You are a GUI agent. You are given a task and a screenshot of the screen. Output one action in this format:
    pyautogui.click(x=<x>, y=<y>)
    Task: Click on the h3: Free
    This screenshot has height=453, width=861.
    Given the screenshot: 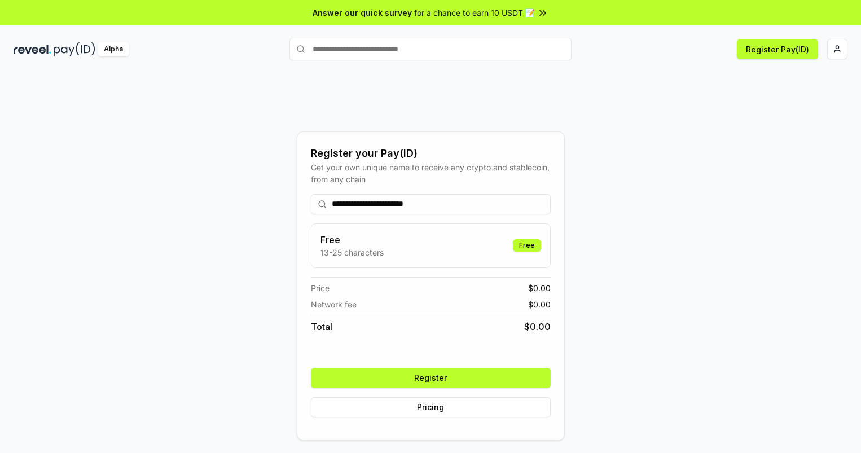 What is the action you would take?
    pyautogui.click(x=352, y=240)
    